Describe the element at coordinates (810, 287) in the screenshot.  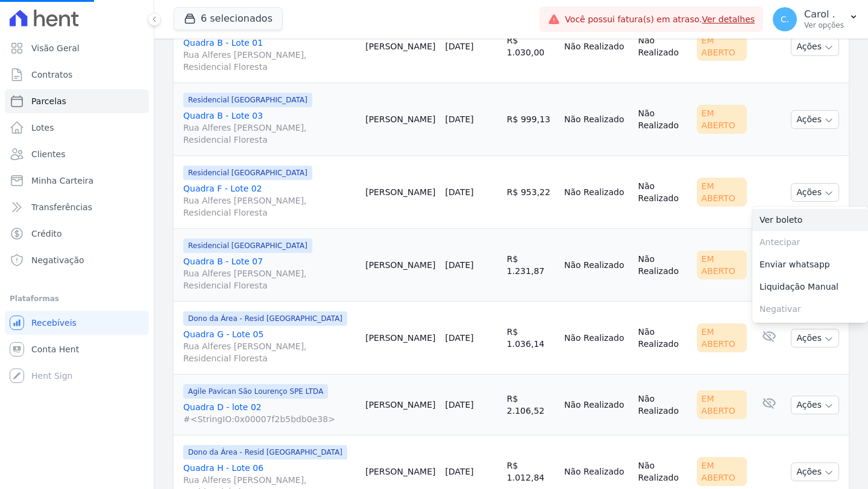
I see `a: Liquidação Manual` at that location.